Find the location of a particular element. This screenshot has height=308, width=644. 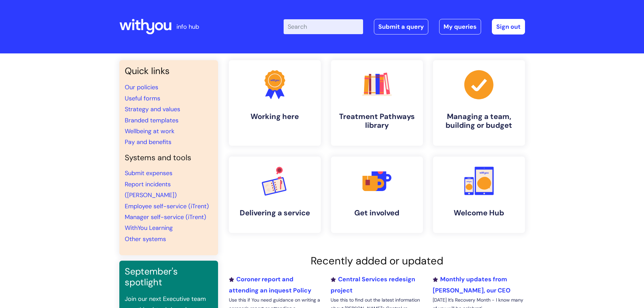

a: Submit expenses is located at coordinates (148, 173).